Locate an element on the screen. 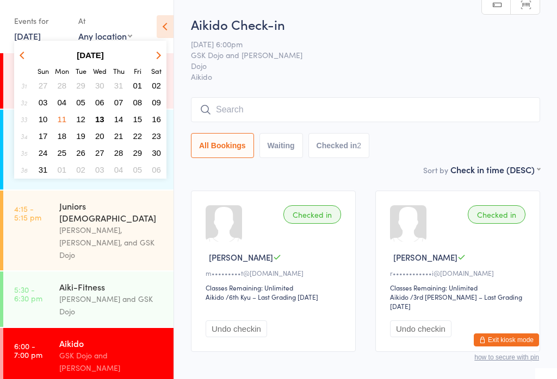 This screenshot has height=379, width=557. em: 31 is located at coordinates (24, 86).